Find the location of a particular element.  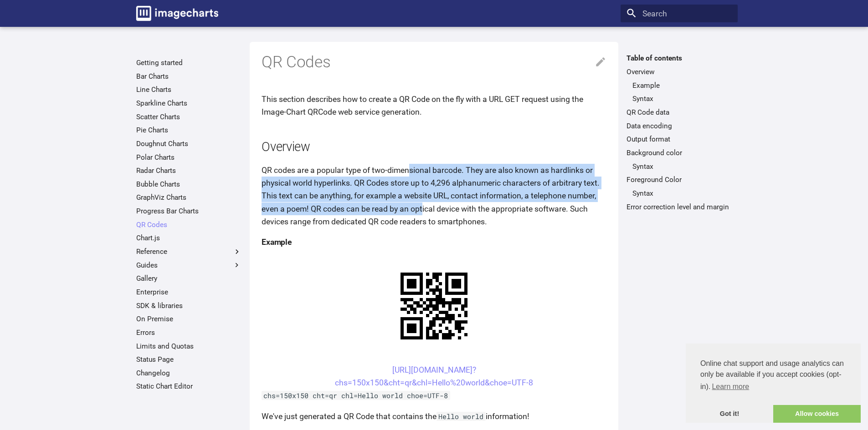

a: Output format is located at coordinates (678, 139).